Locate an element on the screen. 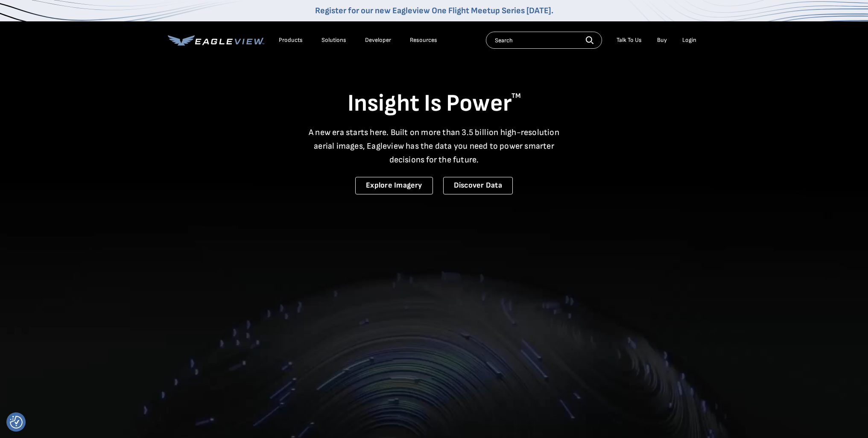  a: Discover Data is located at coordinates (478, 185).